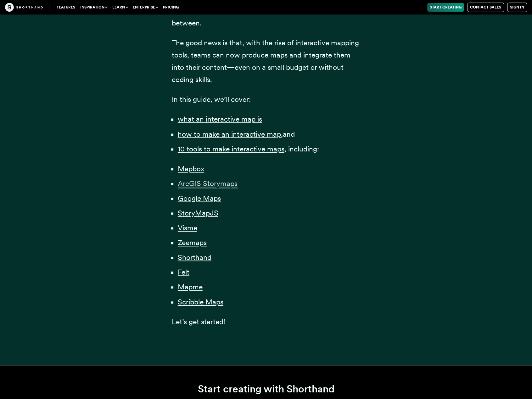 Image resolution: width=532 pixels, height=399 pixels. Describe the element at coordinates (192, 243) in the screenshot. I see `span: Zeemaps` at that location.